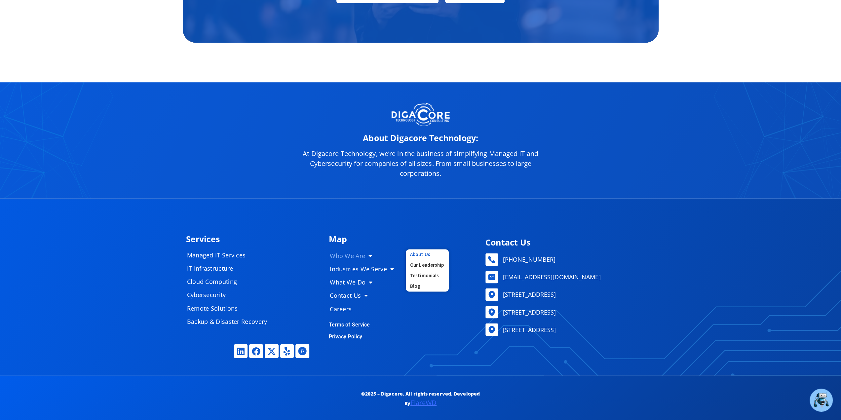 The width and height of the screenshot is (841, 420). I want to click on a: What We Do, so click(364, 282).